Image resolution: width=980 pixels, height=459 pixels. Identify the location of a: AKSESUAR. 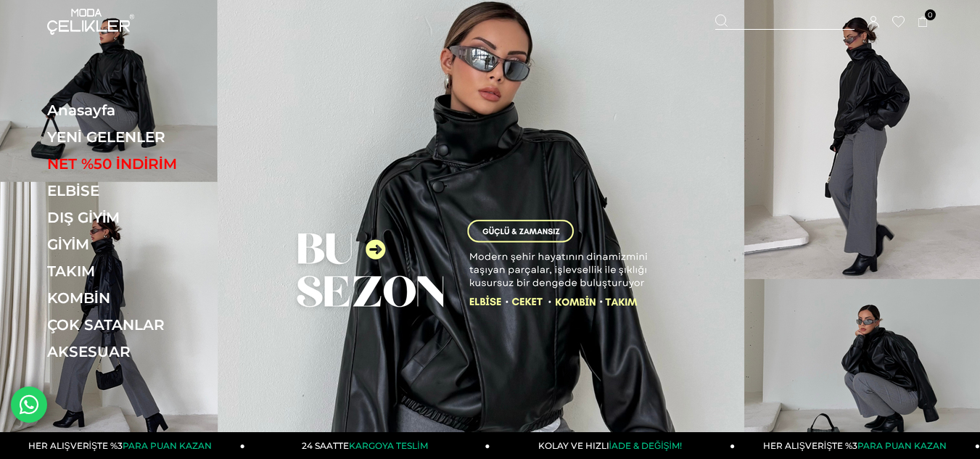
(147, 351).